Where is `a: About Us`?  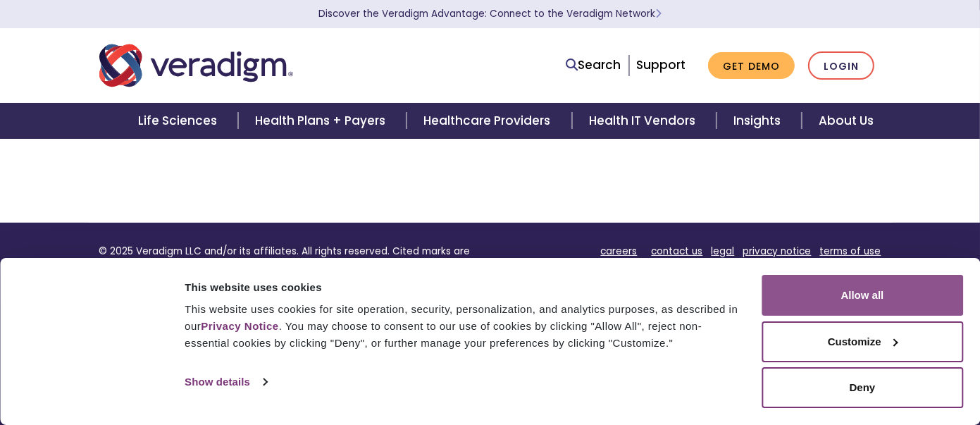
a: About Us is located at coordinates (846, 121).